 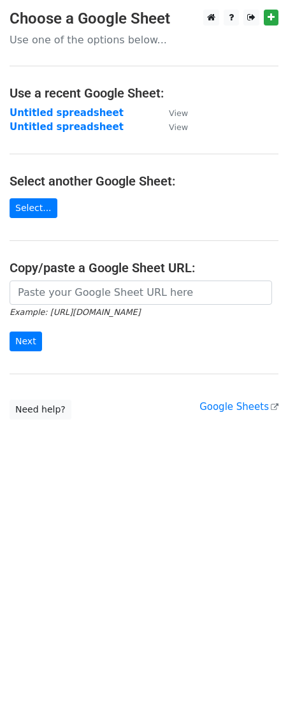 I want to click on a: Need help?, so click(x=40, y=409).